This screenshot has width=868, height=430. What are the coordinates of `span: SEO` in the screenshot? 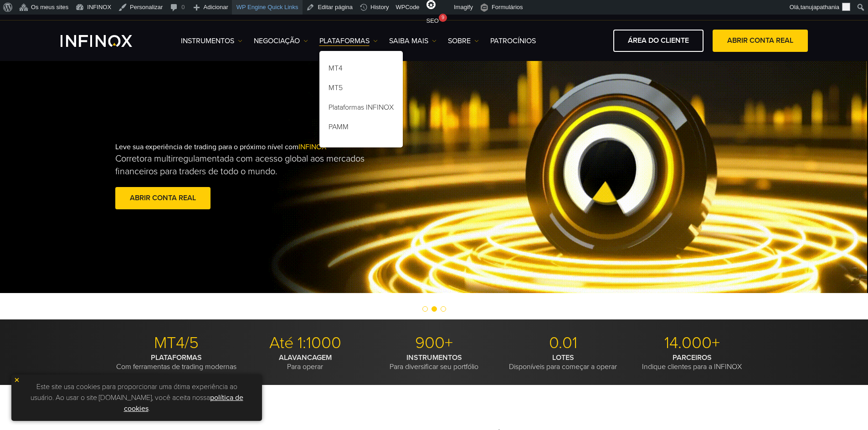 It's located at (433, 20).